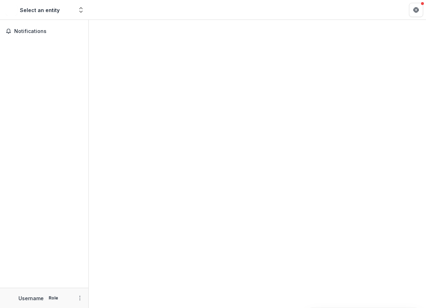  Describe the element at coordinates (40, 10) in the screenshot. I see `div: Select an entity` at that location.